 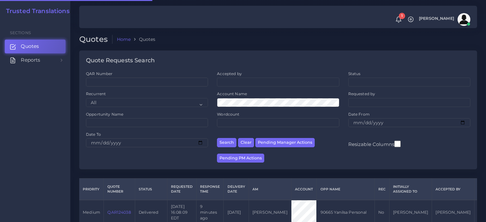 What do you see at coordinates (354, 73) in the screenshot?
I see `label: Status` at bounding box center [354, 73].